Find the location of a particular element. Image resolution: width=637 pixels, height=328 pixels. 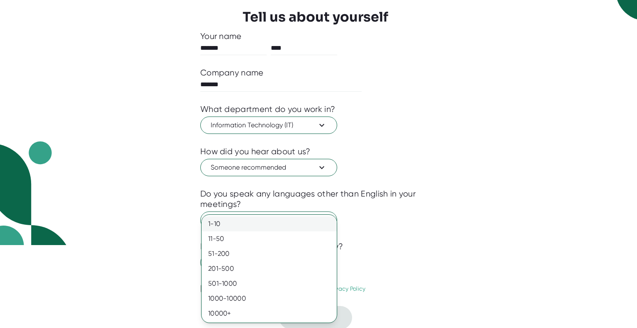

div: 10000+ is located at coordinates (269, 313).